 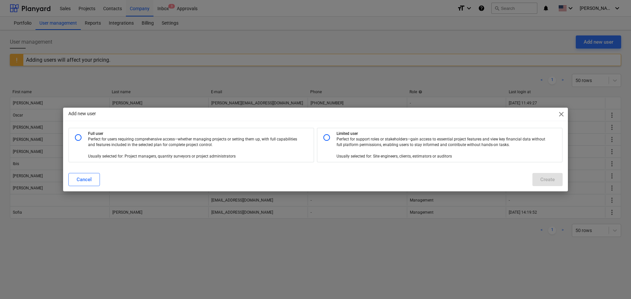 What do you see at coordinates (561, 114) in the screenshot?
I see `span: close` at bounding box center [561, 114].